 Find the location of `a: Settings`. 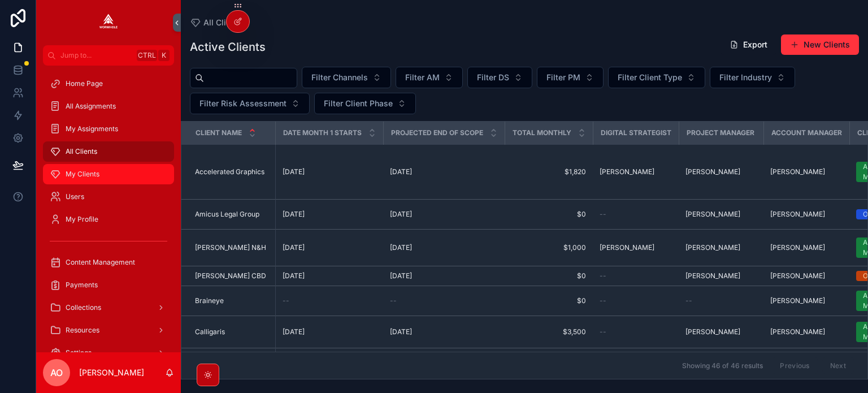

a: Settings is located at coordinates (109, 353).